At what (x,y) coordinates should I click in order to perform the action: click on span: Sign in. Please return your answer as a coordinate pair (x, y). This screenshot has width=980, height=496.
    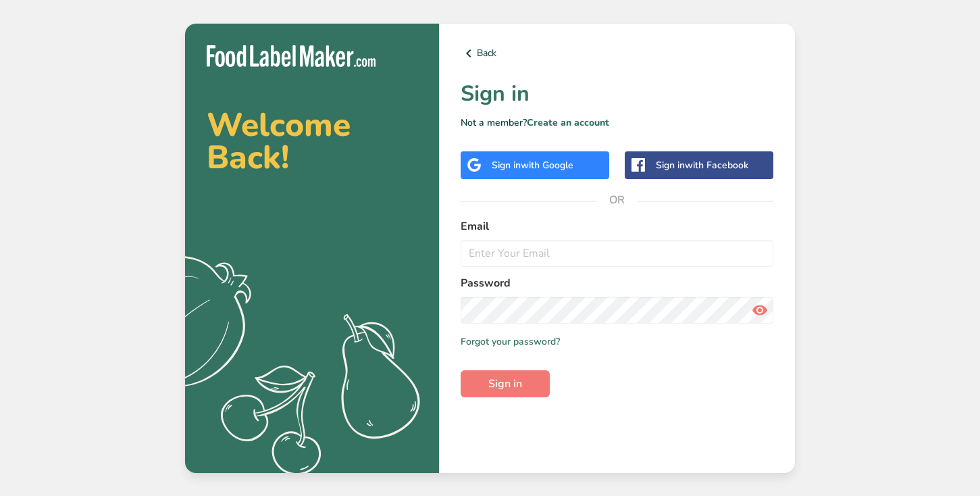
    Looking at the image, I should click on (505, 384).